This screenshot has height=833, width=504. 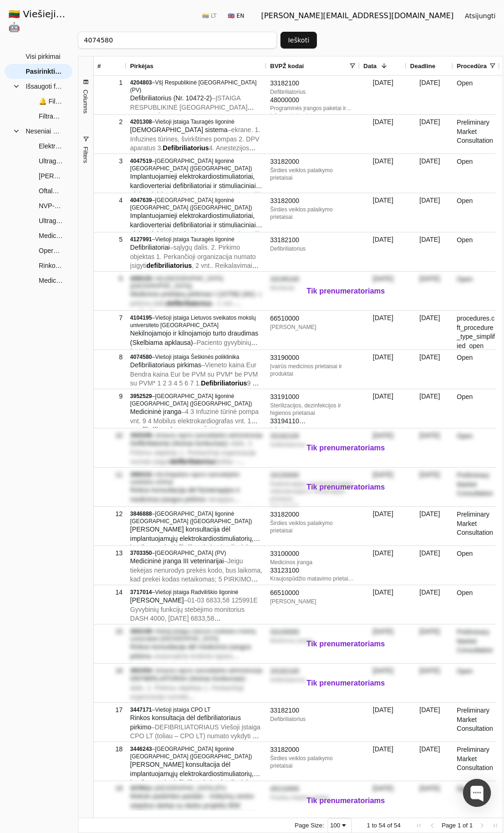 What do you see at coordinates (182, 710) in the screenshot?
I see `span: Viešoji įstaiga CPO LT` at bounding box center [182, 710].